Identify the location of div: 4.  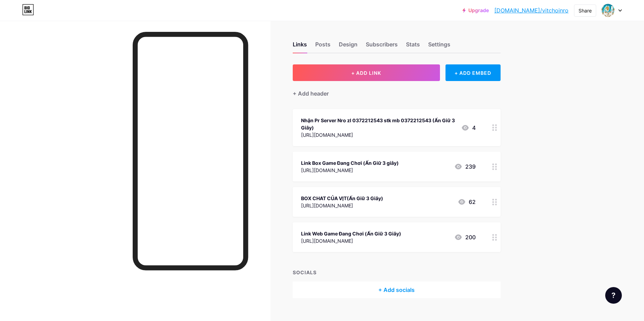
(469, 128).